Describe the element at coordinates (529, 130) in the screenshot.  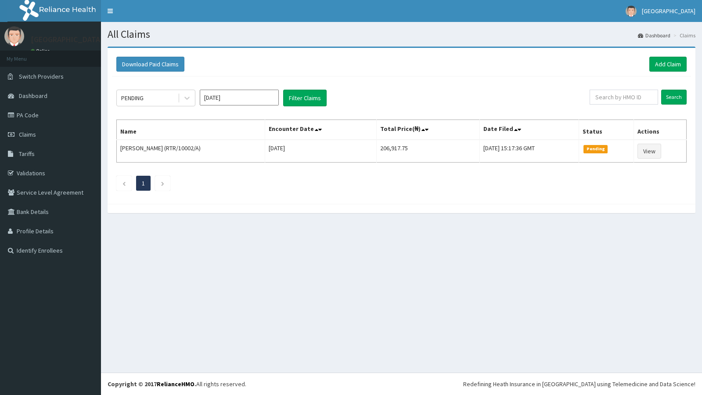
I see `th: Date Filed` at that location.